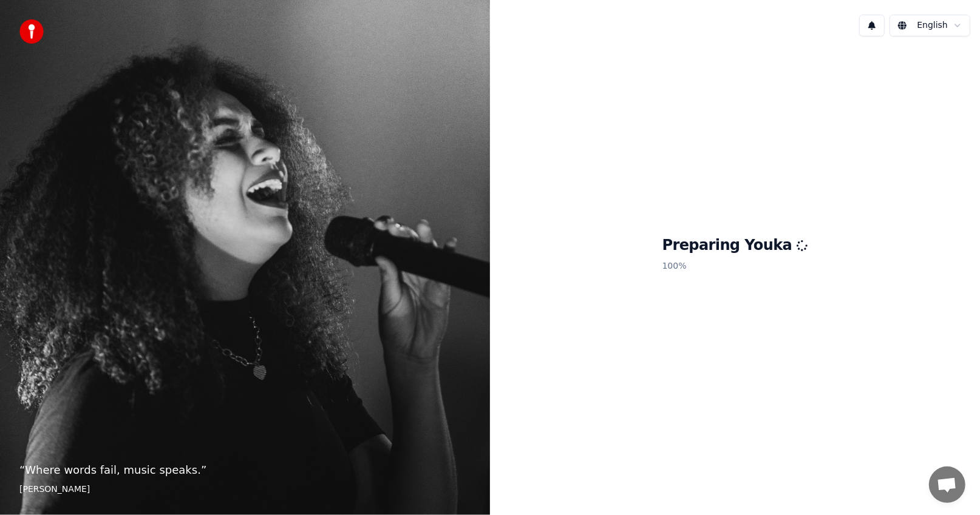 This screenshot has width=980, height=515. What do you see at coordinates (735, 246) in the screenshot?
I see `h1: Preparing Youka` at bounding box center [735, 246].